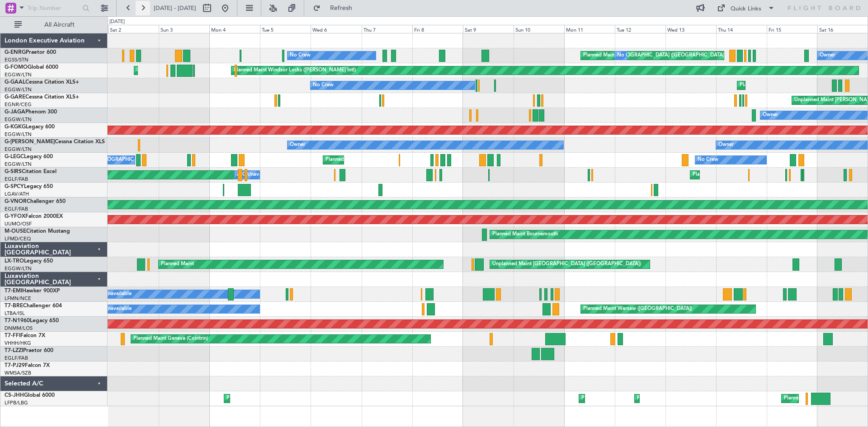 The image size is (868, 427). Describe the element at coordinates (53, 8) in the screenshot. I see `input: Trip Number` at that location.